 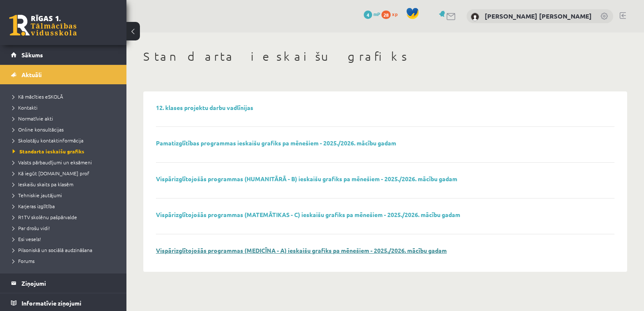 What do you see at coordinates (65, 239) in the screenshot?
I see `a: Esi vesels!` at bounding box center [65, 239].